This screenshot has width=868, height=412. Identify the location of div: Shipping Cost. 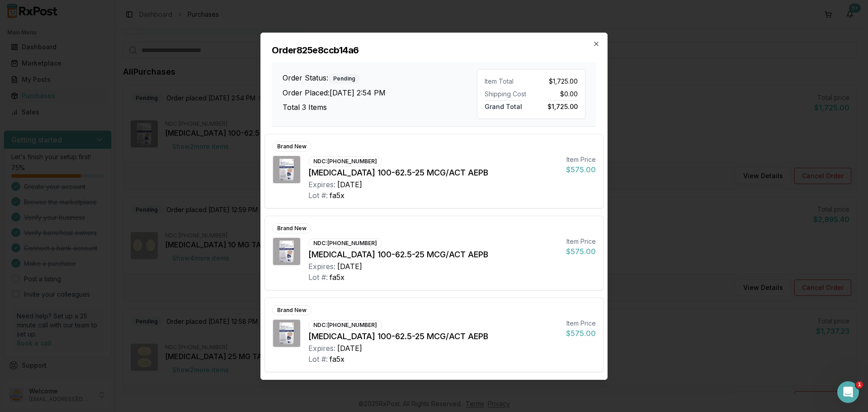
(506, 94).